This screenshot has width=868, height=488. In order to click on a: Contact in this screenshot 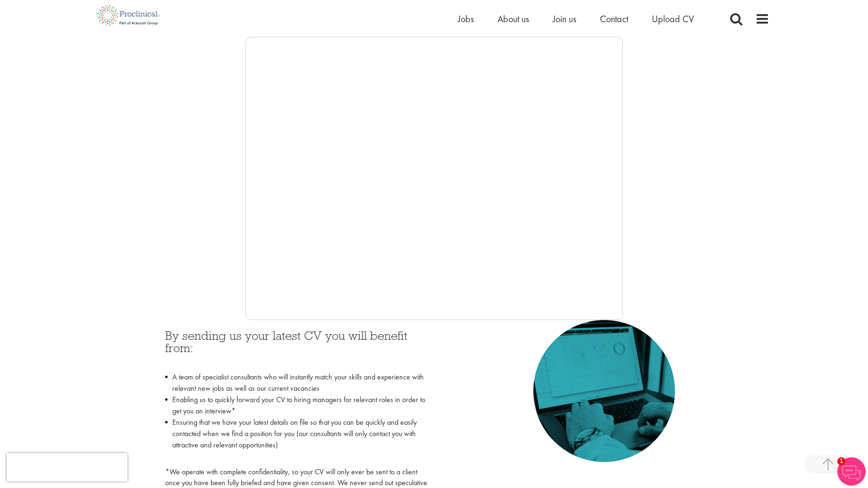, I will do `click(614, 19)`.